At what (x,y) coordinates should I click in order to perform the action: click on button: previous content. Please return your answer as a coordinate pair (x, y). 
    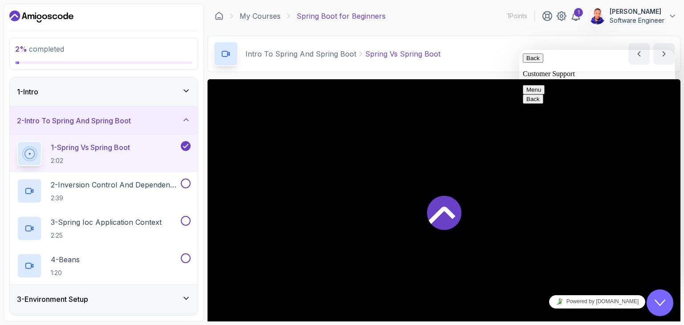
    Looking at the image, I should click on (639, 54).